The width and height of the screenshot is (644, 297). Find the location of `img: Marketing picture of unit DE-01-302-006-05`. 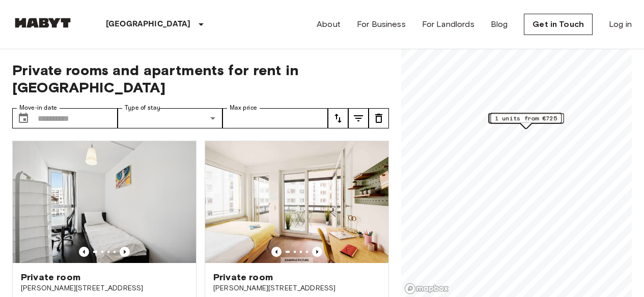

img: Marketing picture of unit DE-01-302-006-05 is located at coordinates (104, 203).